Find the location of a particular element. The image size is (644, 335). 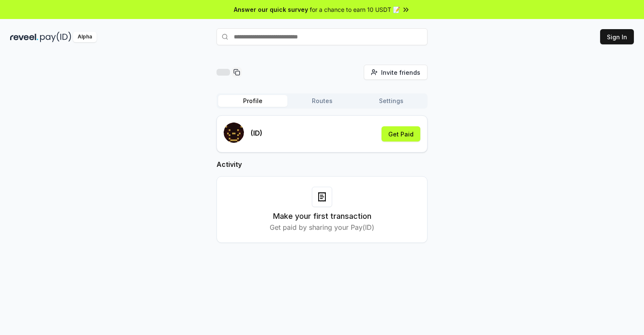

span: Invite friends is located at coordinates (400, 72).